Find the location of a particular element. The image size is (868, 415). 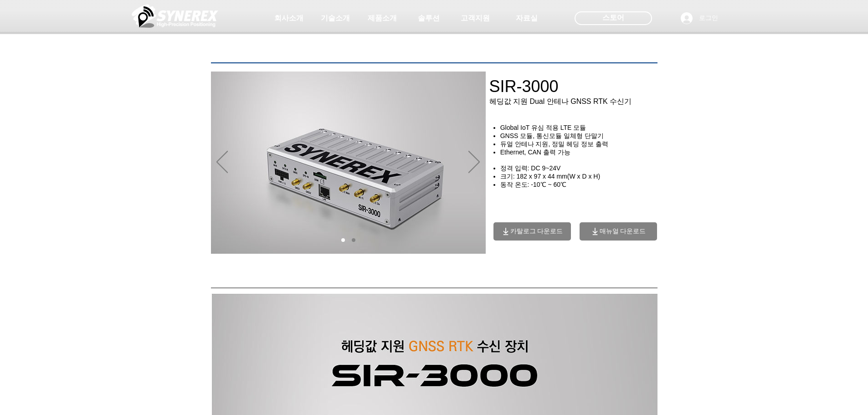

span: 로그인 is located at coordinates (708, 18).